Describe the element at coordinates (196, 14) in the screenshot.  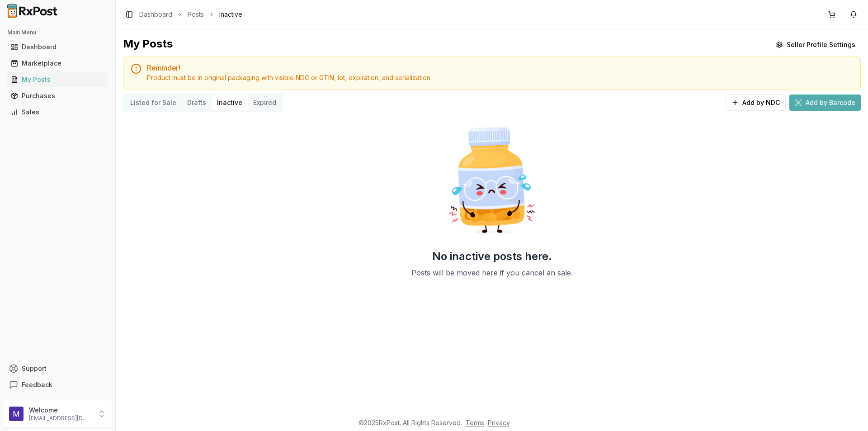
I see `a: Posts` at that location.